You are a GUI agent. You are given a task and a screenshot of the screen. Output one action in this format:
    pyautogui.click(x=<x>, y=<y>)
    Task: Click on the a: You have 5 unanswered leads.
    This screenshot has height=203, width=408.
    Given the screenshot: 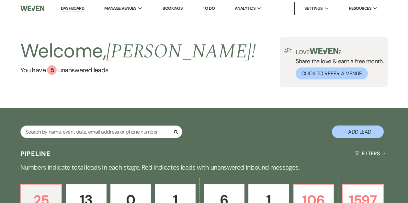 What is the action you would take?
    pyautogui.click(x=138, y=70)
    